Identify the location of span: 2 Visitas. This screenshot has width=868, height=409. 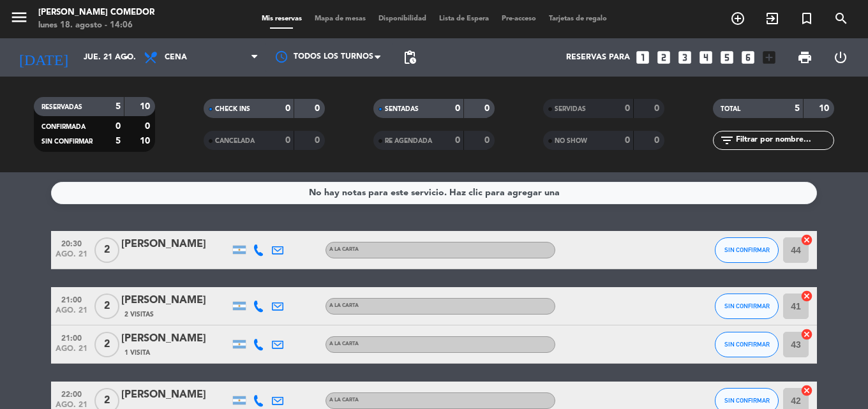
(139, 314).